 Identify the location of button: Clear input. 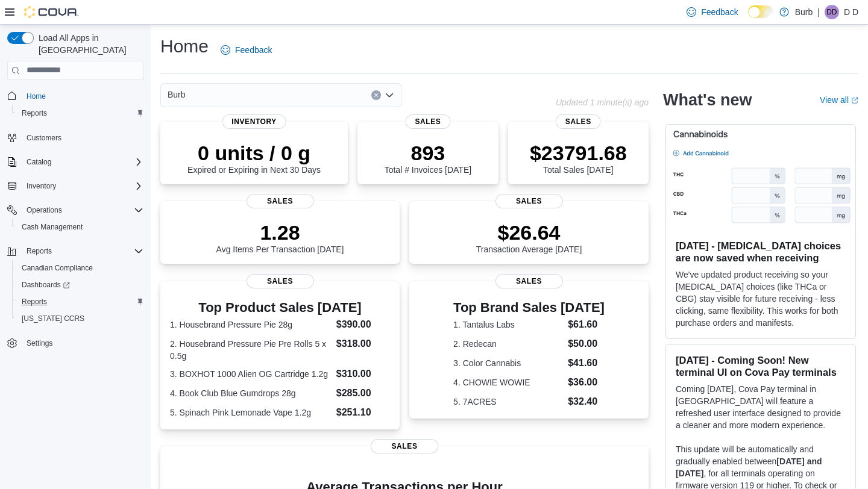
(376, 95).